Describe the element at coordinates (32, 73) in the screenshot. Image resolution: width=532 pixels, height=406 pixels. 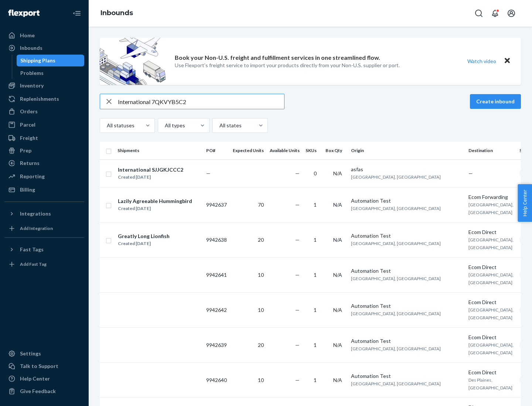
I see `div: Problems` at that location.